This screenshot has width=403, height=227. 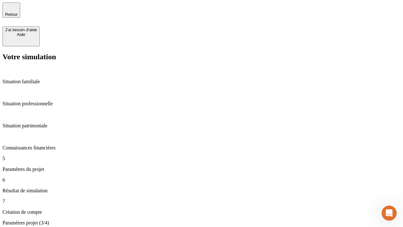 What do you see at coordinates (11, 14) in the screenshot?
I see `span: Retour` at bounding box center [11, 14].